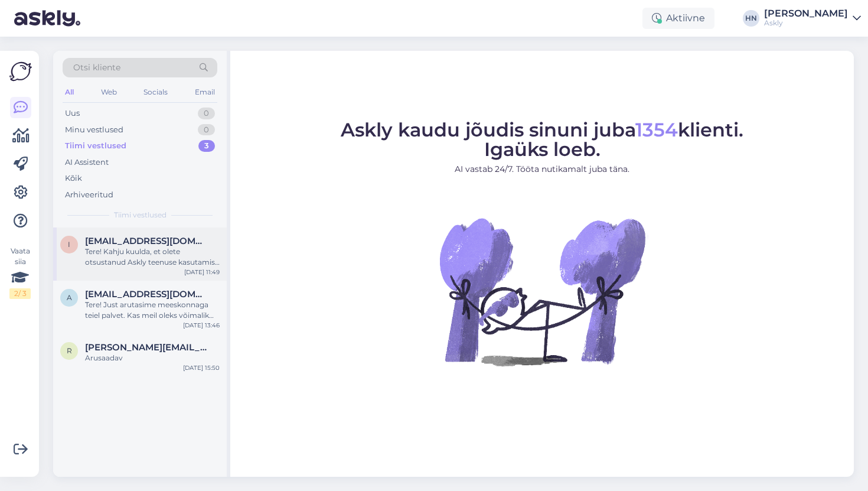  What do you see at coordinates (140, 215) in the screenshot?
I see `span: Tiimi vestlused` at bounding box center [140, 215].